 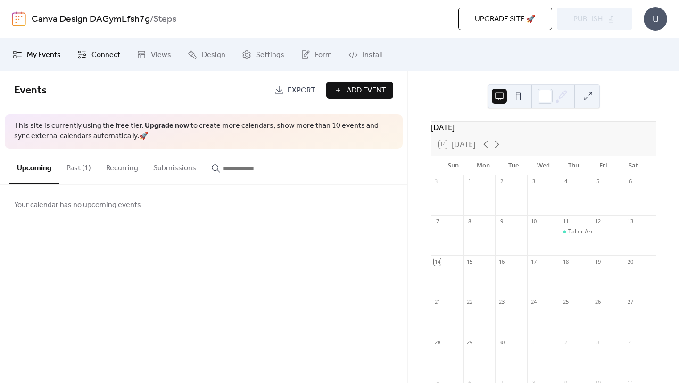 What do you see at coordinates (360, 90) in the screenshot?
I see `button: Add Event` at bounding box center [360, 90].